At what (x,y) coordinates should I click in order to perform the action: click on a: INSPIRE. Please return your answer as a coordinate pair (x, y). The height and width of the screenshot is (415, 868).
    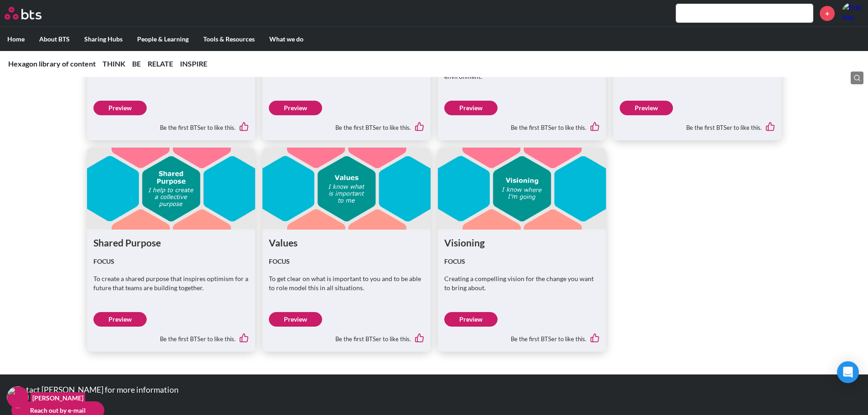
    Looking at the image, I should click on (194, 64).